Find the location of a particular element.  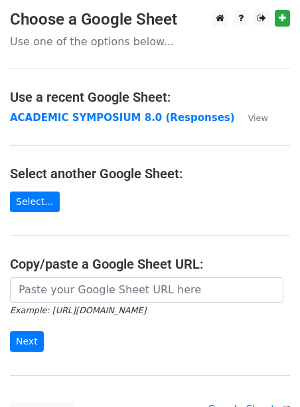

h4: Copy/paste a Google Sheet URL: is located at coordinates (150, 264).